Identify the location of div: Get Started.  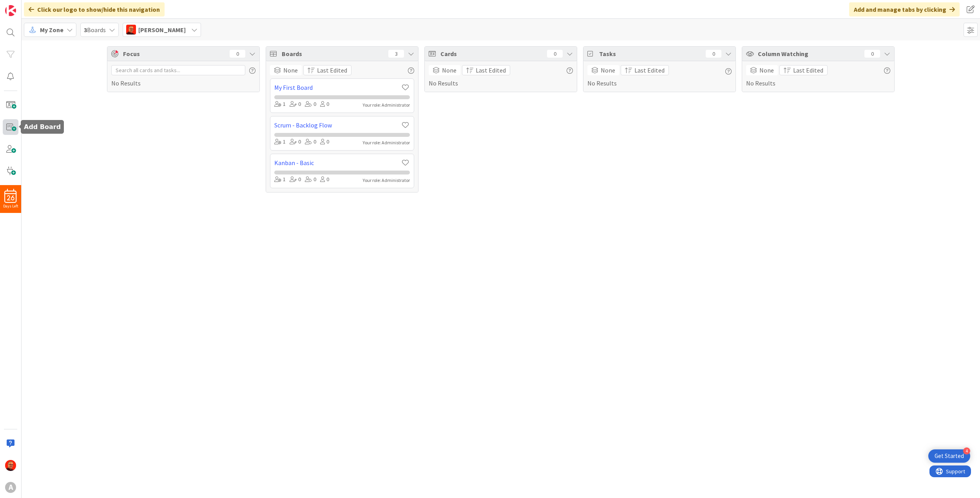
(949, 456).